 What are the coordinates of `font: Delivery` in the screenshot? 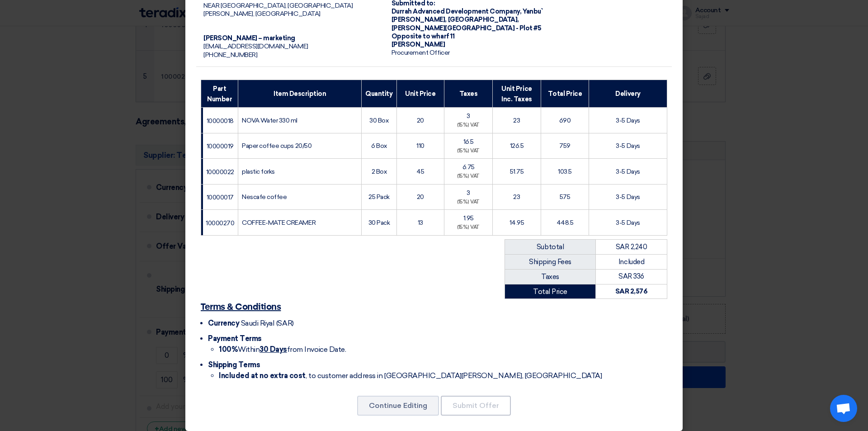 It's located at (628, 94).